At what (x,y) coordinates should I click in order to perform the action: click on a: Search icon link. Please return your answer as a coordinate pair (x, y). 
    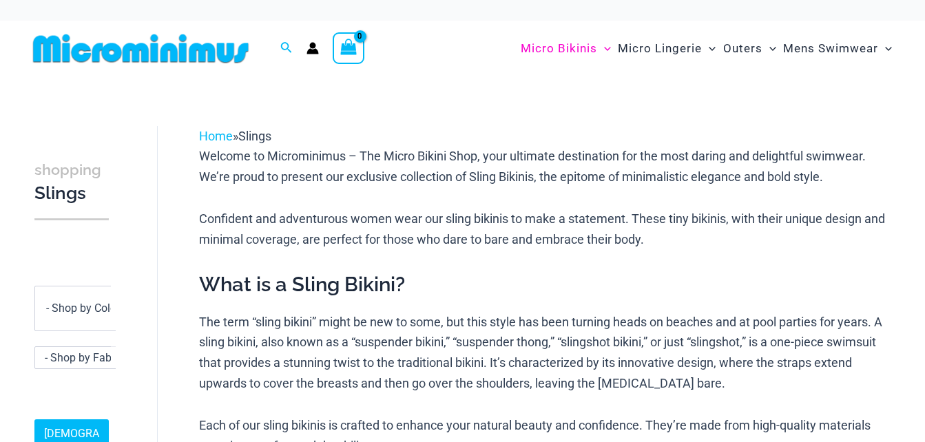
    Looking at the image, I should click on (286, 48).